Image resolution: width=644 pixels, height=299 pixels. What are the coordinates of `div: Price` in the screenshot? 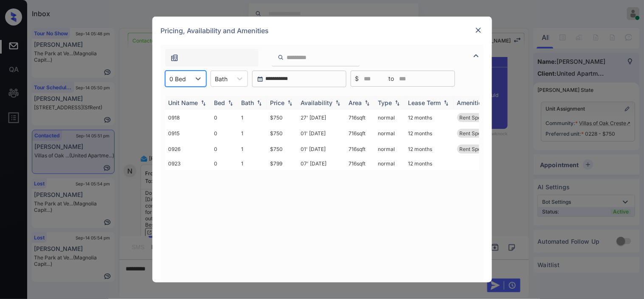 It's located at (278, 102).